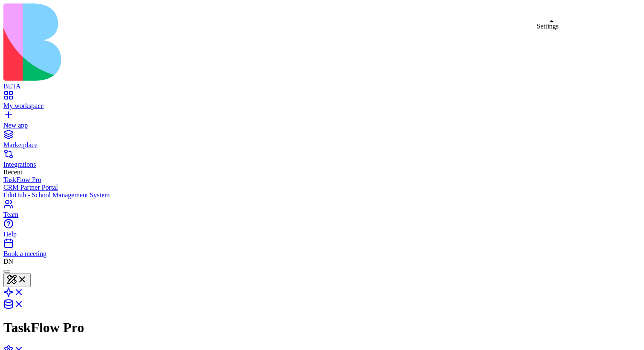 Image resolution: width=644 pixels, height=350 pixels. I want to click on span: Manager, so click(68, 13).